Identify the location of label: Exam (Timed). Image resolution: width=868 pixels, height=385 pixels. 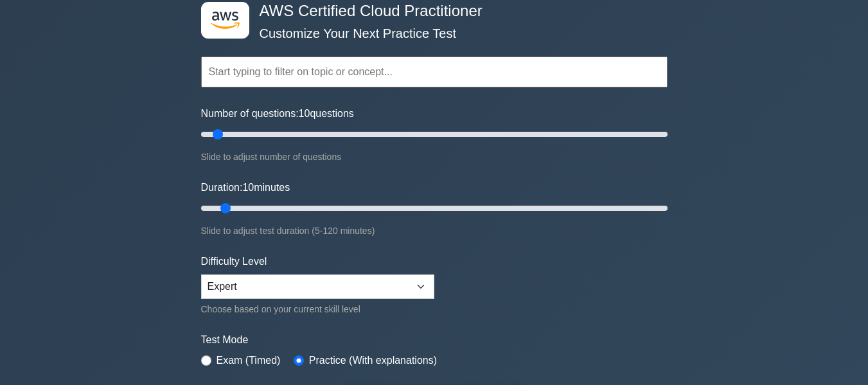
(248, 361).